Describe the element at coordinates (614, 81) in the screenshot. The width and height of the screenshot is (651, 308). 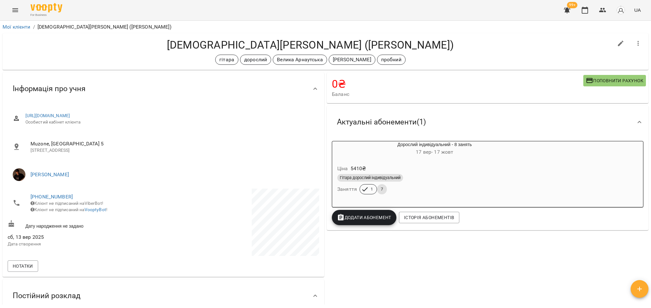
I see `button: Поповнити рахунок` at that location.